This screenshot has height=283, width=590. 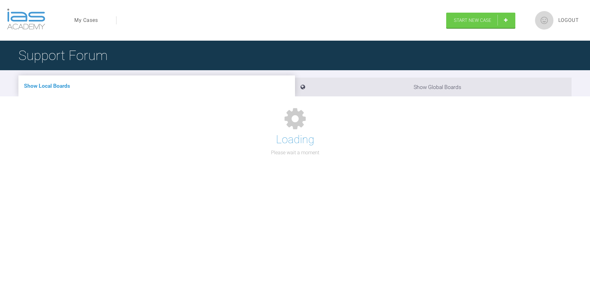 I want to click on a: Logout, so click(x=569, y=20).